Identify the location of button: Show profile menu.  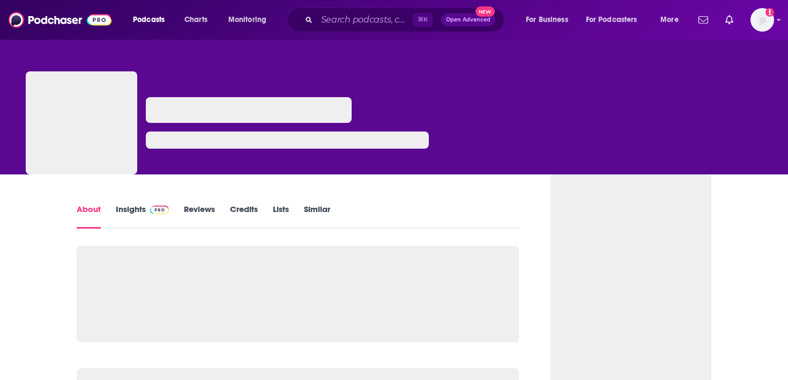
(762, 20).